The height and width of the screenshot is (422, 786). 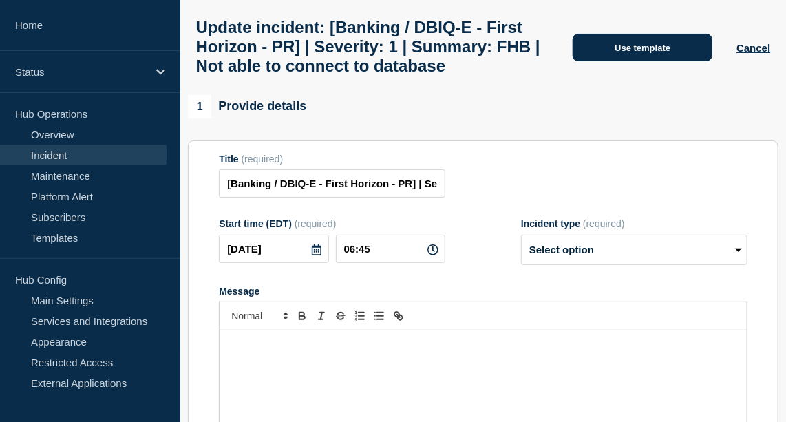 I want to click on select: Incident type, so click(x=634, y=250).